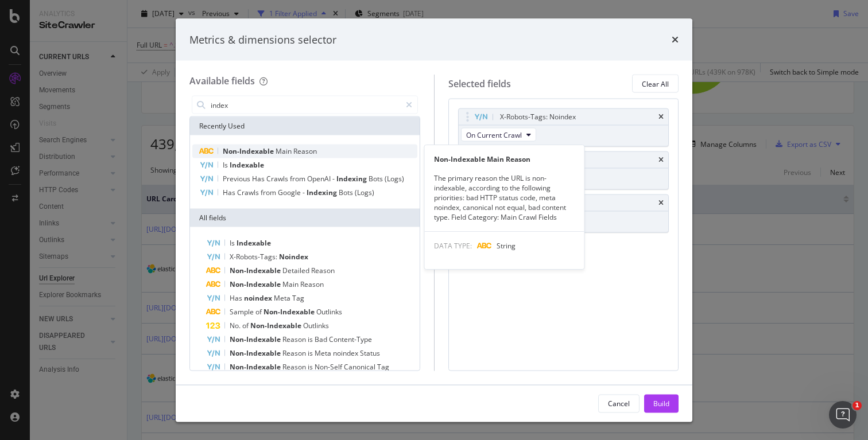  What do you see at coordinates (263, 39) in the screenshot?
I see `div: Metrics & dimensions selector` at bounding box center [263, 39].